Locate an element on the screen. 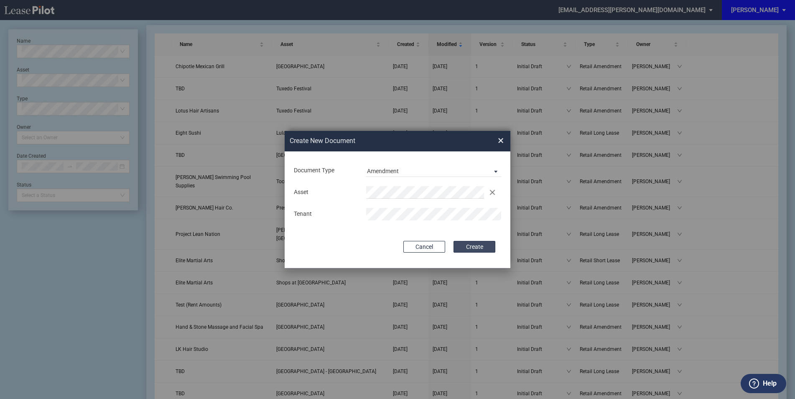  label: Help is located at coordinates (770, 384).